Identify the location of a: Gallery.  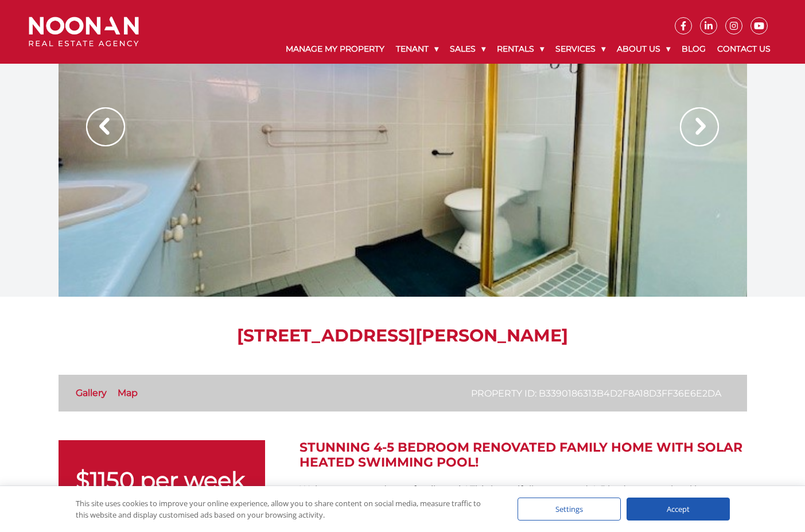
(91, 392).